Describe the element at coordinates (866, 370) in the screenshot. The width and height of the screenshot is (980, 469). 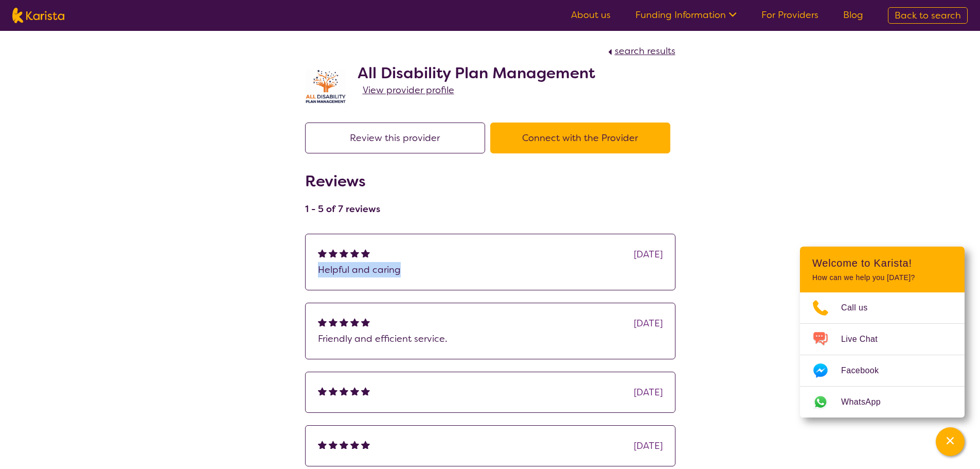
I see `span: Facebook` at that location.